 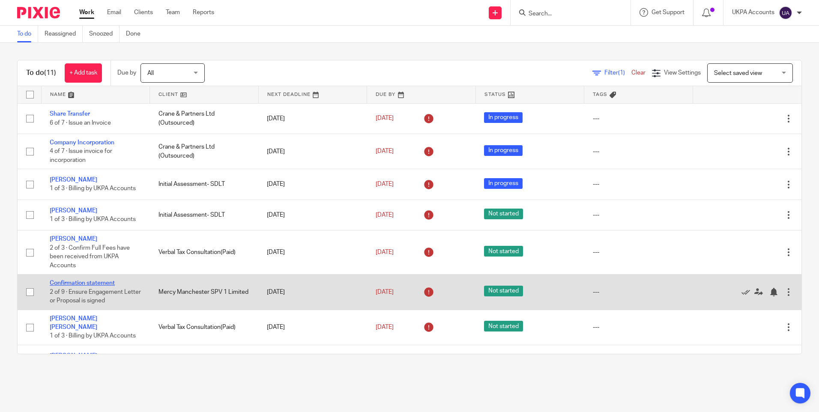 What do you see at coordinates (173, 12) in the screenshot?
I see `a: Team` at bounding box center [173, 12].